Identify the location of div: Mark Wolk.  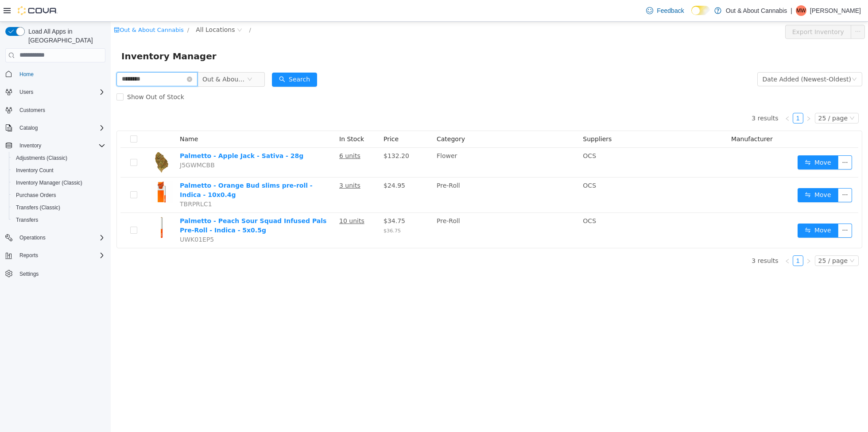
(801, 10).